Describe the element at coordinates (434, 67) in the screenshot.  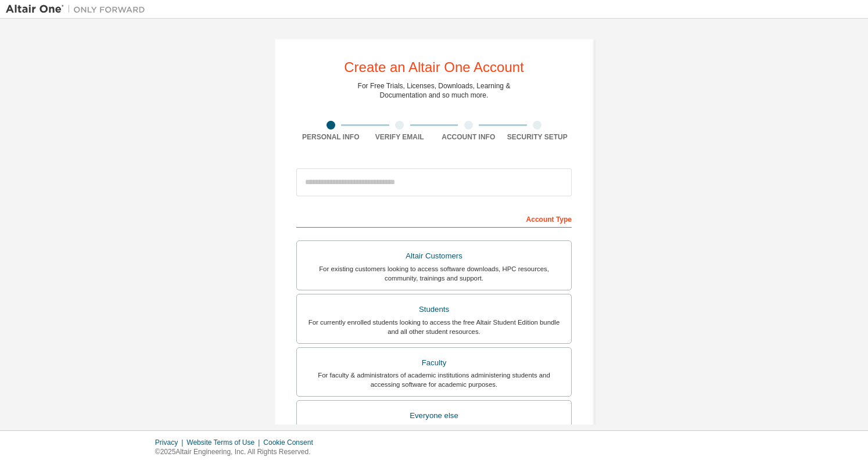
I see `div: Create an Altair One Account` at that location.